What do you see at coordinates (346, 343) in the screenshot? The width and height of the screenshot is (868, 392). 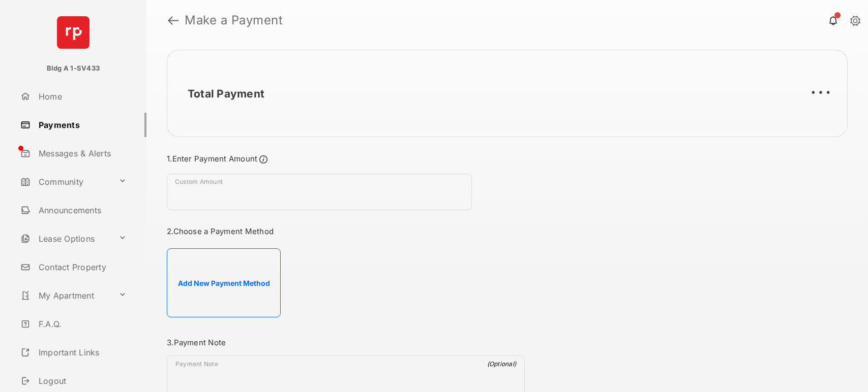 I see `h3: 3. Payment Note` at bounding box center [346, 343].